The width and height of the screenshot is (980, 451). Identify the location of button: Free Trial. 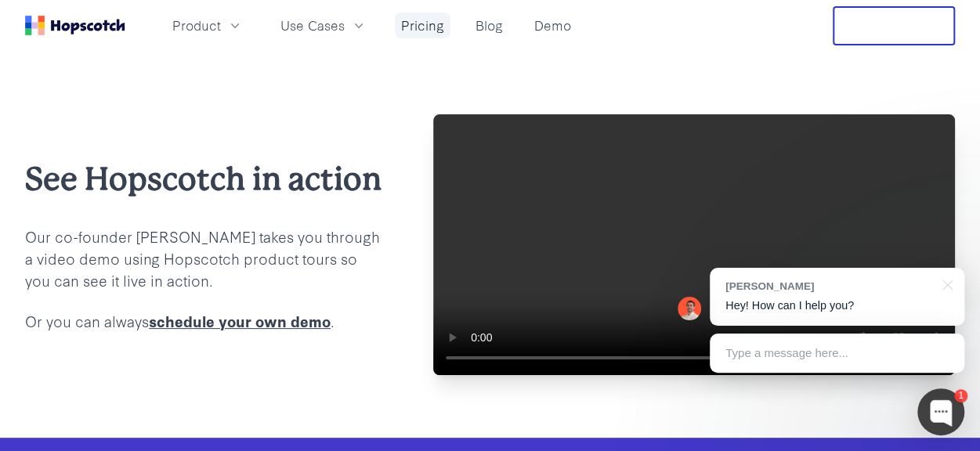
(893, 26).